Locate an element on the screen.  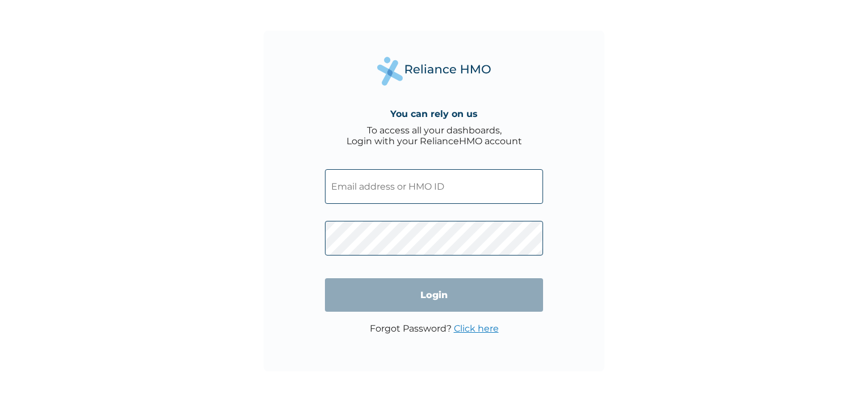
div: To access all your dashboards, Login with your RelianceHMO account is located at coordinates (434, 136).